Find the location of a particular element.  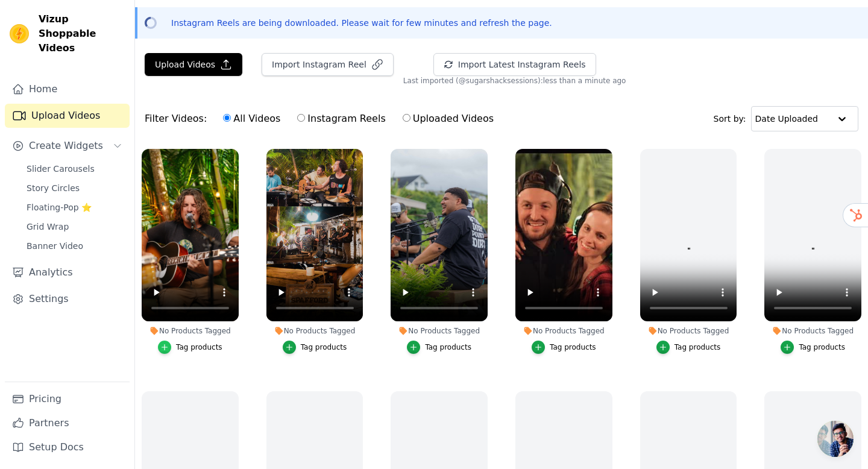

a: Partners is located at coordinates (67, 423).